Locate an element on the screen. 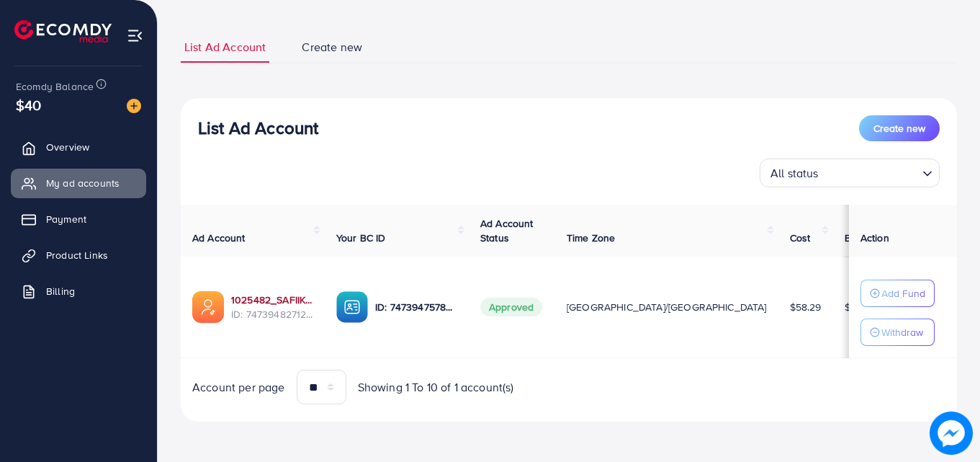 The image size is (980, 462). span: $58.29 is located at coordinates (806, 307).